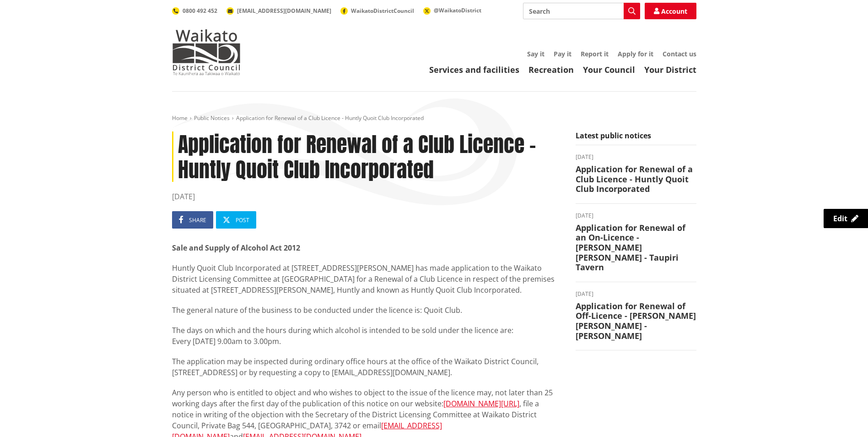  What do you see at coordinates (846, 218) in the screenshot?
I see `a: Edit` at bounding box center [846, 218].